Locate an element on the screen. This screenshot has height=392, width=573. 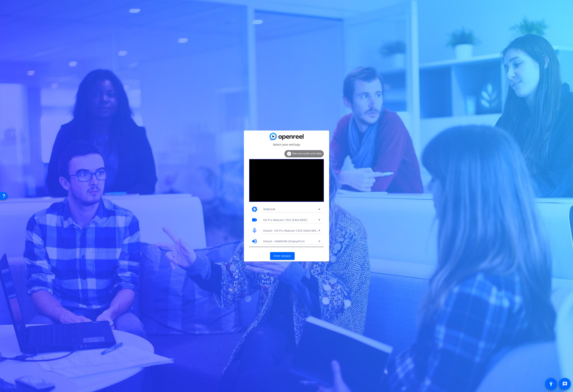
button: Enter session is located at coordinates (282, 256).